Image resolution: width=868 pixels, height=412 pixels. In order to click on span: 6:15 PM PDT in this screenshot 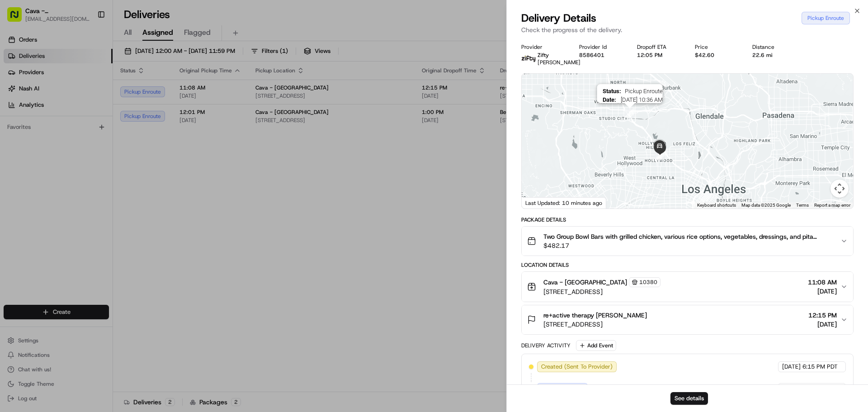, I will do `click(820, 367)`.